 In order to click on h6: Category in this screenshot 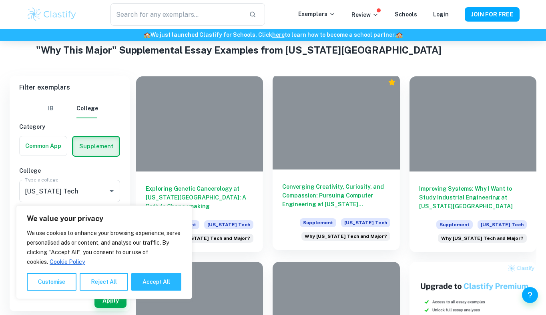, I will do `click(70, 127)`.